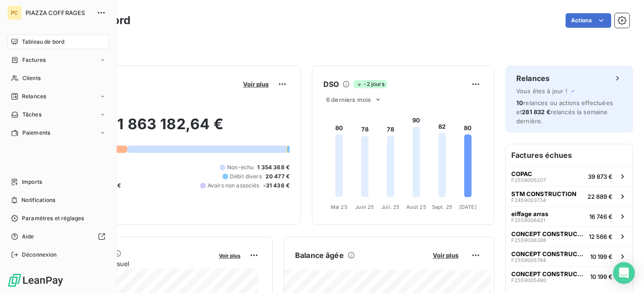  Describe the element at coordinates (58, 236) in the screenshot. I see `a: Aide` at that location.